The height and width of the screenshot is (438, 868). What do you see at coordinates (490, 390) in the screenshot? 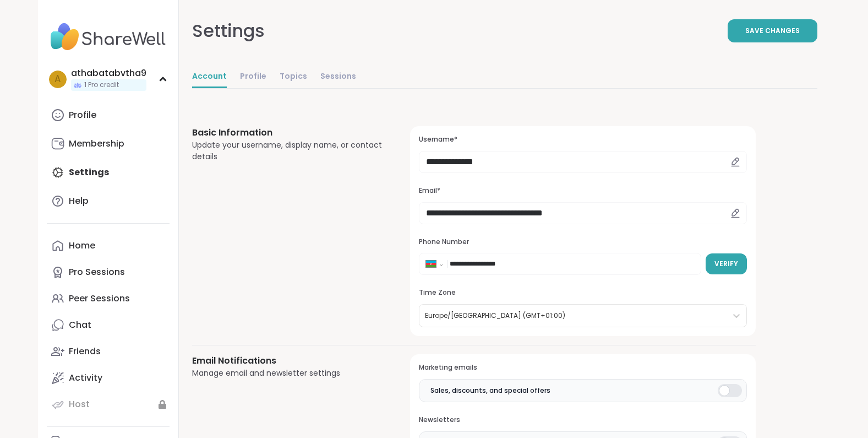
I see `span: Sales, discounts, and special offers` at bounding box center [490, 390].